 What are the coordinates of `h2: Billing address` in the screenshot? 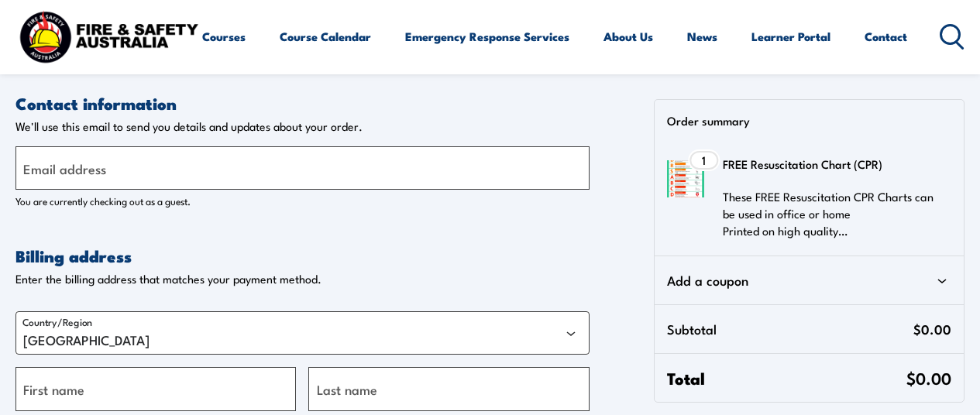 It's located at (302, 256).